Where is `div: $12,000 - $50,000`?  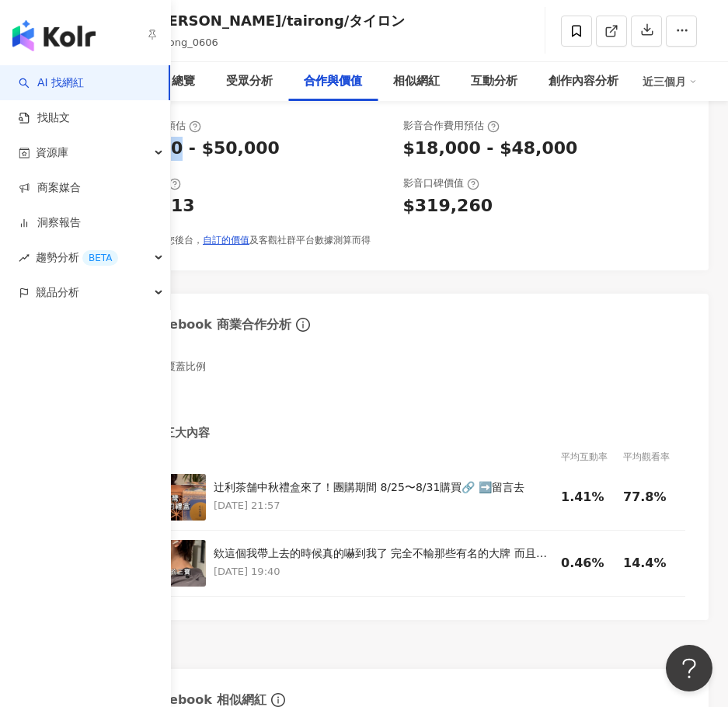 div: $12,000 - $50,000 is located at coordinates (192, 149).